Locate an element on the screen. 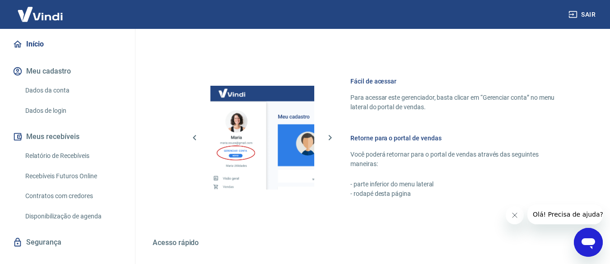 This screenshot has height=264, width=610. h6: Fácil de acessar is located at coordinates (458, 81).